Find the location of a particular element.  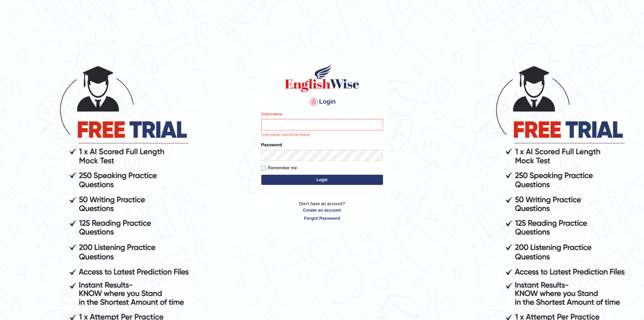

img: Logo of English Wise sign in for intelligent practice with AI is located at coordinates (322, 78).